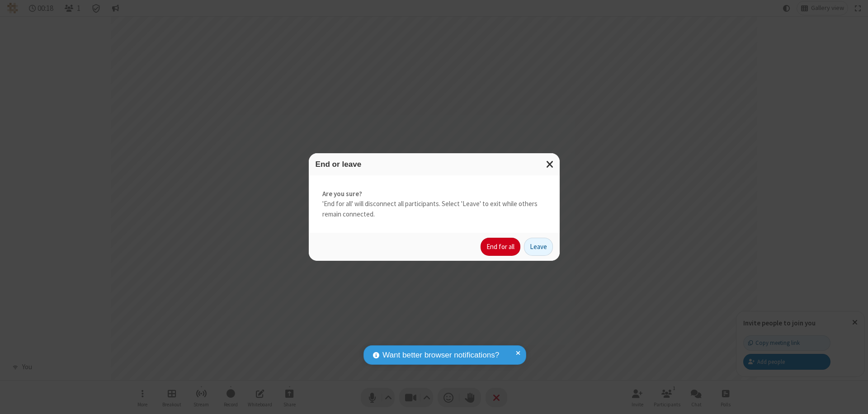 The height and width of the screenshot is (414, 868). I want to click on button: Close modal, so click(550, 164).